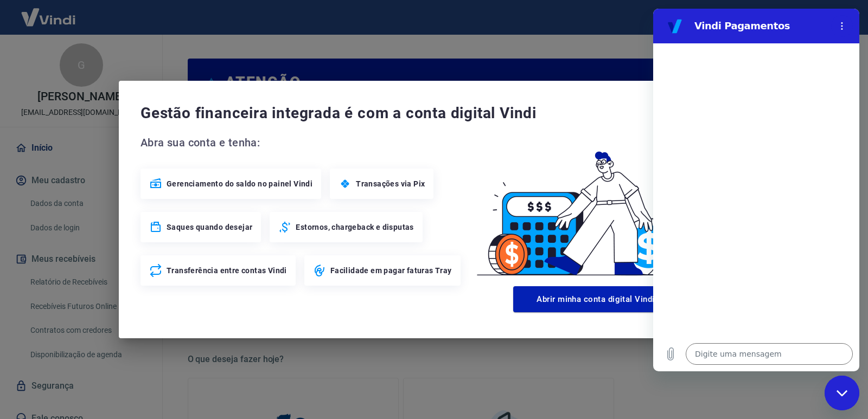 The width and height of the screenshot is (868, 419). Describe the element at coordinates (596, 299) in the screenshot. I see `button: Abrir minha conta digital Vindi` at that location.